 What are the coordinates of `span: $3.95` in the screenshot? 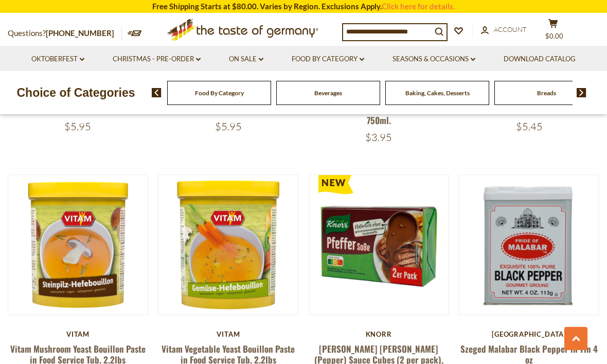 It's located at (379, 137).